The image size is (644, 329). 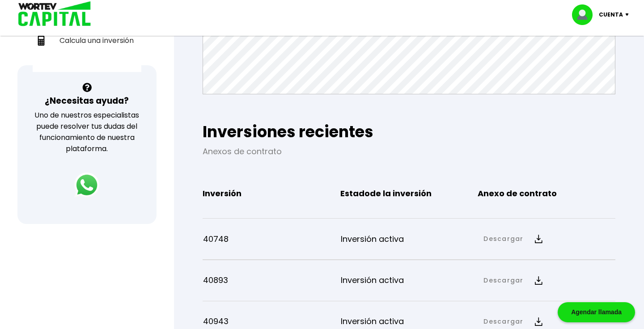 What do you see at coordinates (222, 194) in the screenshot?
I see `b: Inversión` at bounding box center [222, 194].